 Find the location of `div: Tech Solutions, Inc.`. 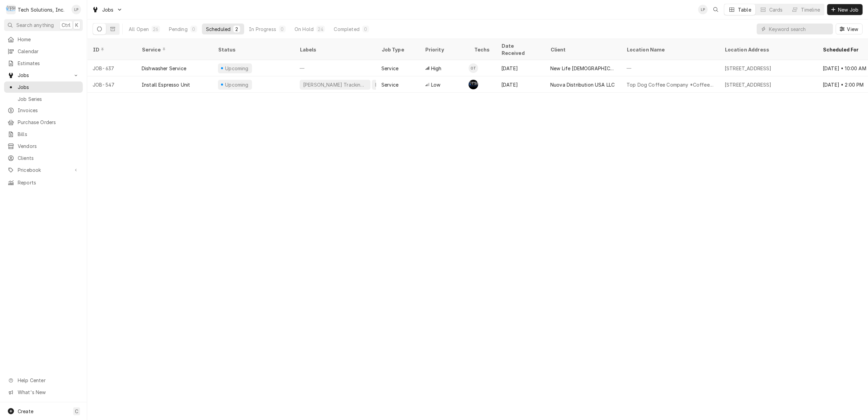

div: Tech Solutions, Inc. is located at coordinates (41, 10).